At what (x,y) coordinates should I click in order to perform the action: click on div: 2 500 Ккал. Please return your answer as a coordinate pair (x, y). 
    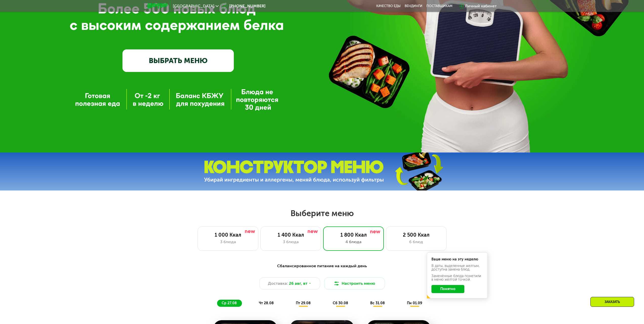
    Looking at the image, I should click on (416, 235).